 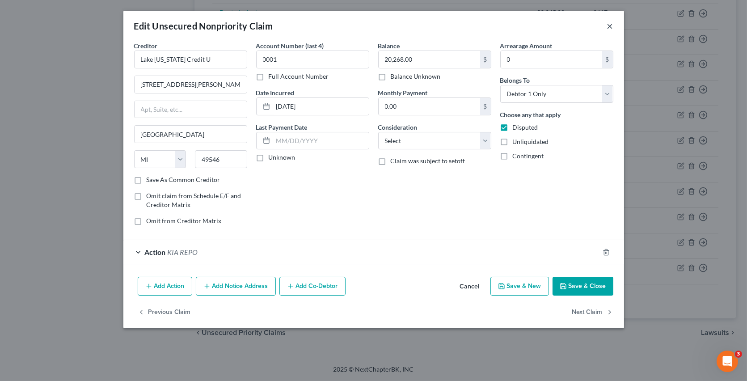 What do you see at coordinates (236, 286) in the screenshot?
I see `button: Add Notice Address` at bounding box center [236, 286].